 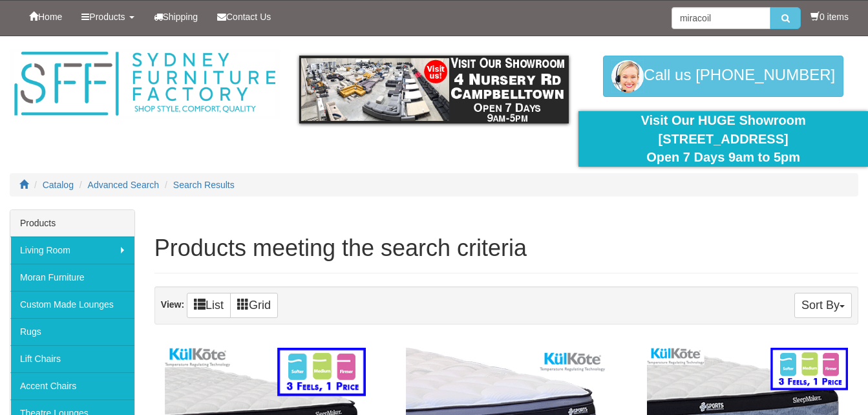 What do you see at coordinates (73, 223) in the screenshot?
I see `div: Products` at bounding box center [73, 223].